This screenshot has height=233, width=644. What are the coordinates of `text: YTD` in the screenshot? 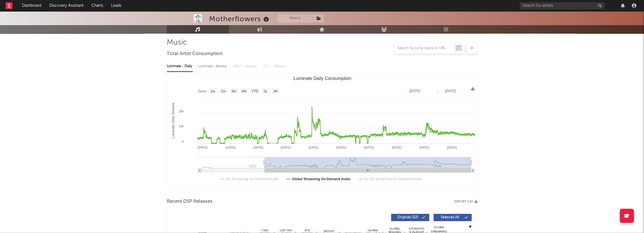 It's located at (255, 91).